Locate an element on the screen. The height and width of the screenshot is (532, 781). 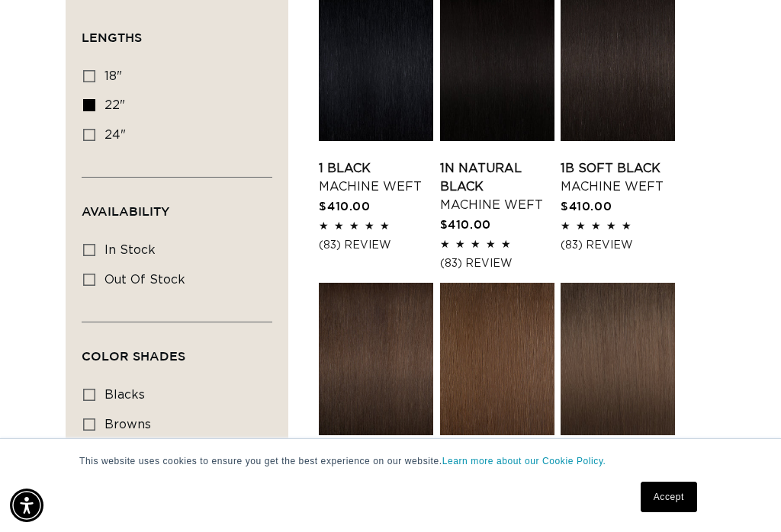
a: 1B Soft Black Machine Weft is located at coordinates (618, 177).